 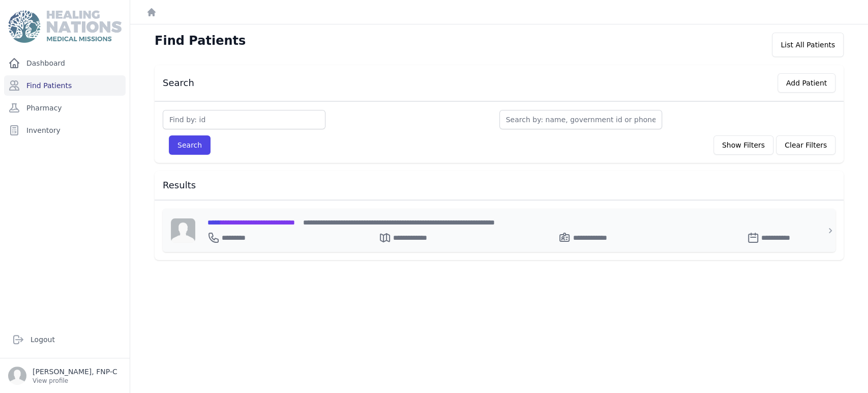 What do you see at coordinates (64, 130) in the screenshot?
I see `a: Inventory` at bounding box center [64, 130].